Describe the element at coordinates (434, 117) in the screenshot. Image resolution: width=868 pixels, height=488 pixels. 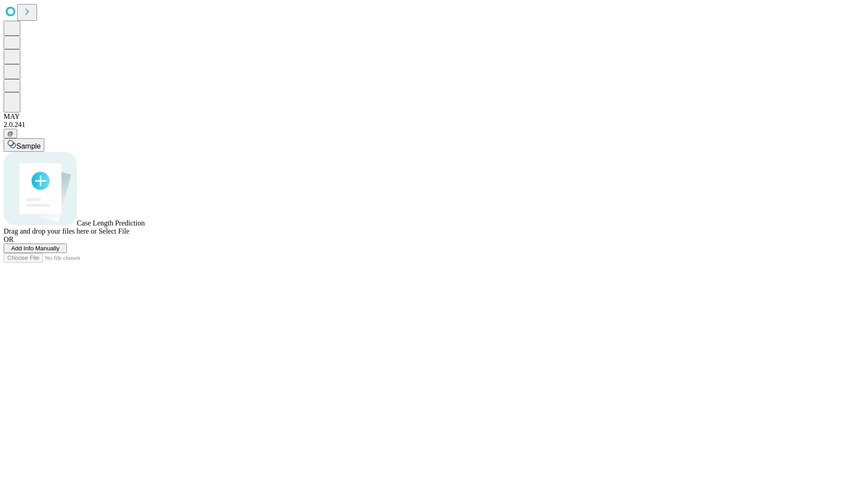
I see `div: MAY` at that location.